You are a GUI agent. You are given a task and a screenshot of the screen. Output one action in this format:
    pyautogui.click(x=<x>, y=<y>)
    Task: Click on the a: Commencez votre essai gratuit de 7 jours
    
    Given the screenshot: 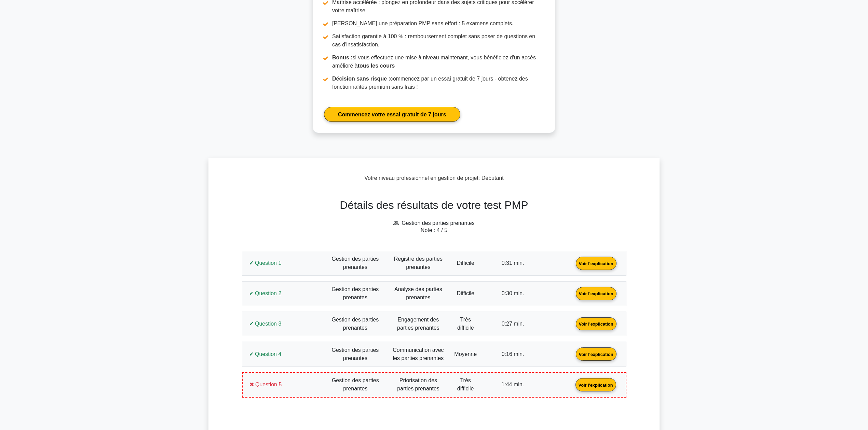 What is the action you would take?
    pyautogui.click(x=392, y=114)
    